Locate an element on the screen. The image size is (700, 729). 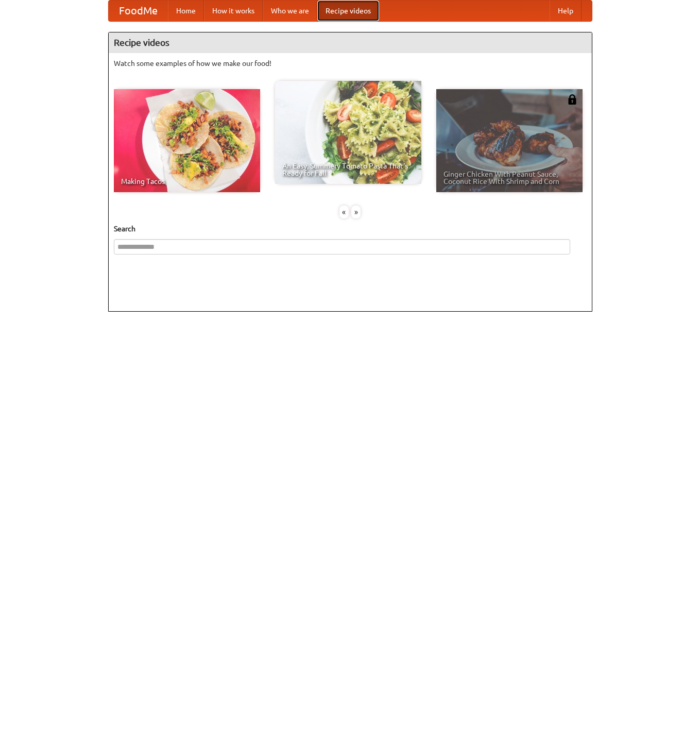
span: Making Tacos is located at coordinates (187, 182).